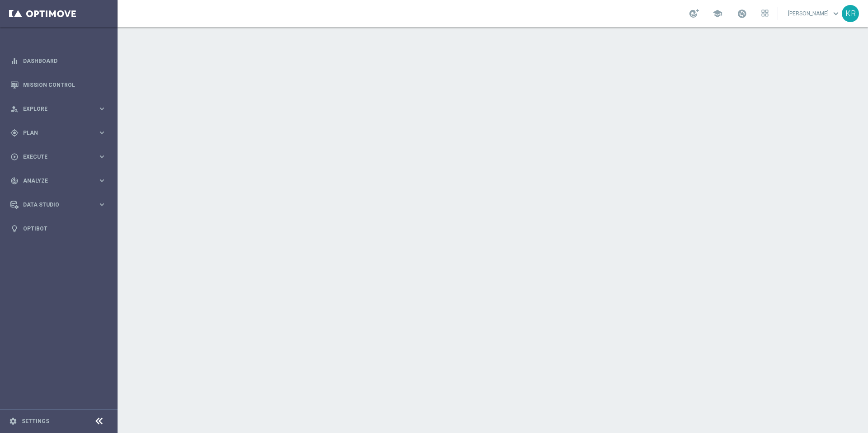 Image resolution: width=868 pixels, height=433 pixels. What do you see at coordinates (58, 133) in the screenshot?
I see `div: gps_fixed Plan keyboard_arrow_right` at bounding box center [58, 133].